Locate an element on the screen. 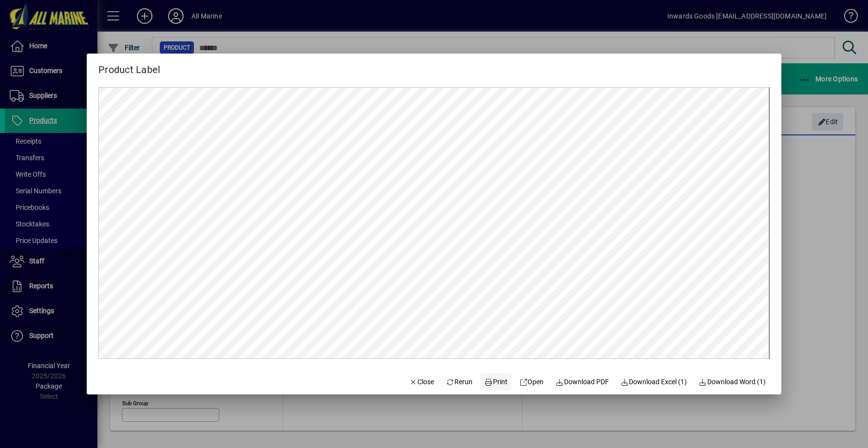 This screenshot has width=868, height=448. span: Open is located at coordinates (531, 382).